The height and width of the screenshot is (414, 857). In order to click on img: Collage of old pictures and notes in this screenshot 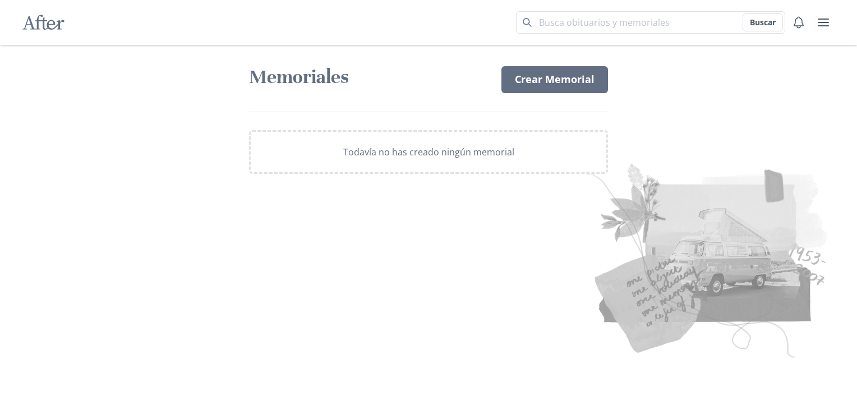, I will do `click(621, 258)`.